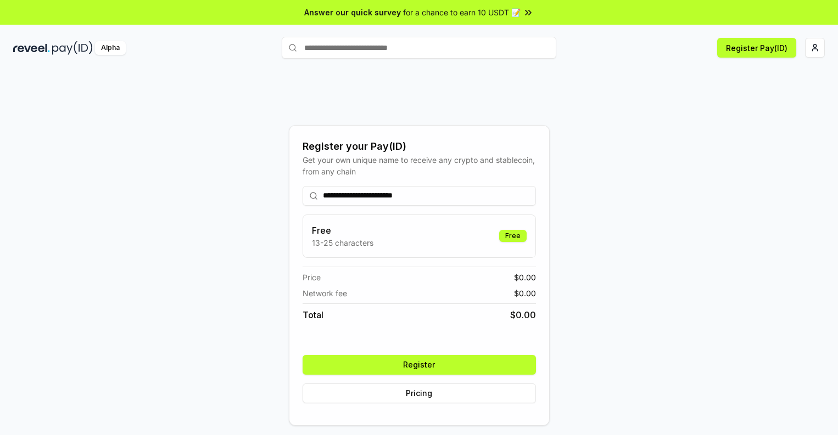 This screenshot has width=838, height=435. Describe the element at coordinates (419, 147) in the screenshot. I see `div: Register your Pay(ID)` at that location.